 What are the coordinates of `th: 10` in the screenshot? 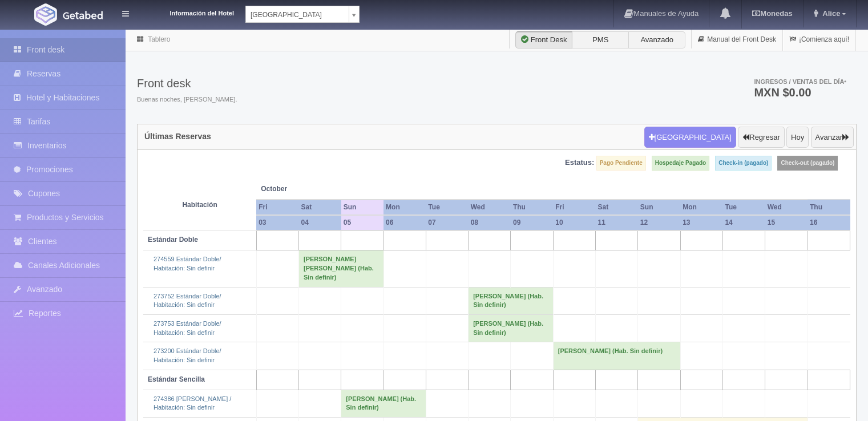 It's located at (574, 222).